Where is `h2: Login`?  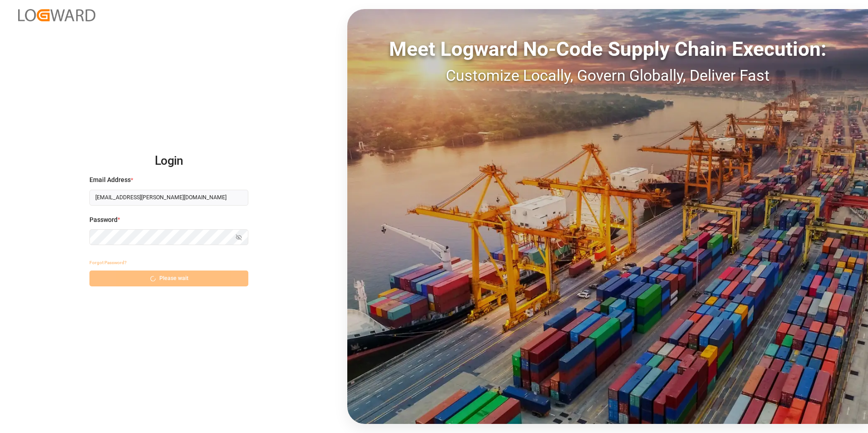 h2: Login is located at coordinates (169, 161).